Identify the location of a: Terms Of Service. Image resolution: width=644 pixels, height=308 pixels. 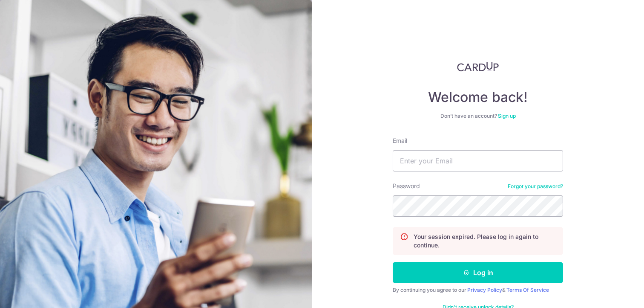
(528, 290).